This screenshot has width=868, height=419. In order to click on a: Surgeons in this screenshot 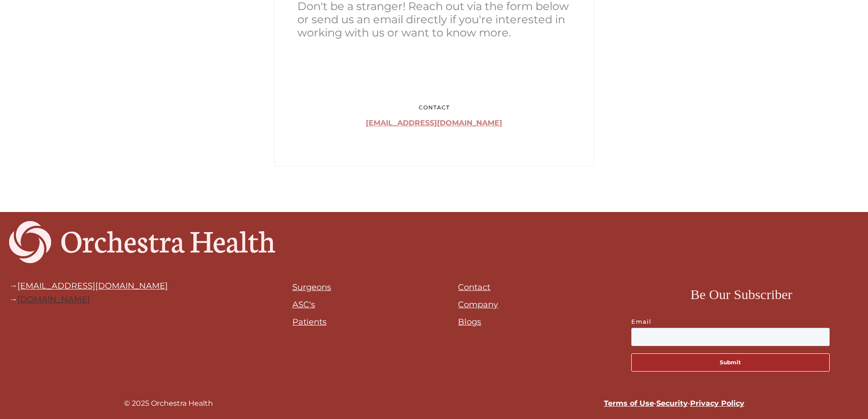, I will do `click(311, 287)`.